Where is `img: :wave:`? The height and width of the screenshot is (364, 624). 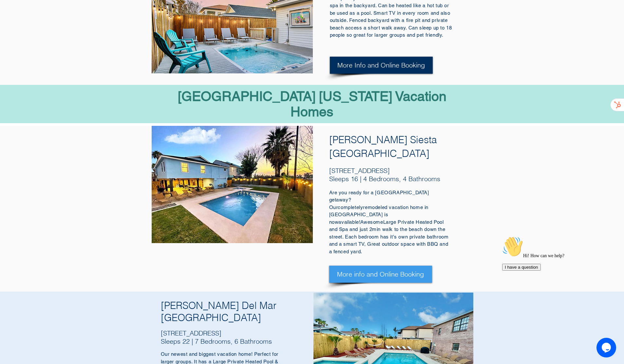
img: :wave: is located at coordinates (13, 13).